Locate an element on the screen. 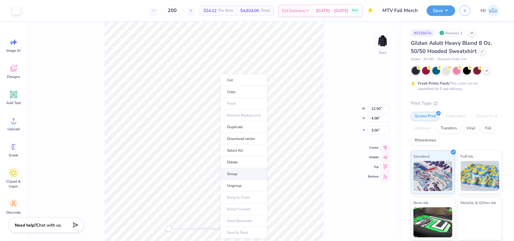 The image size is (514, 241). button: Save is located at coordinates (441, 11).